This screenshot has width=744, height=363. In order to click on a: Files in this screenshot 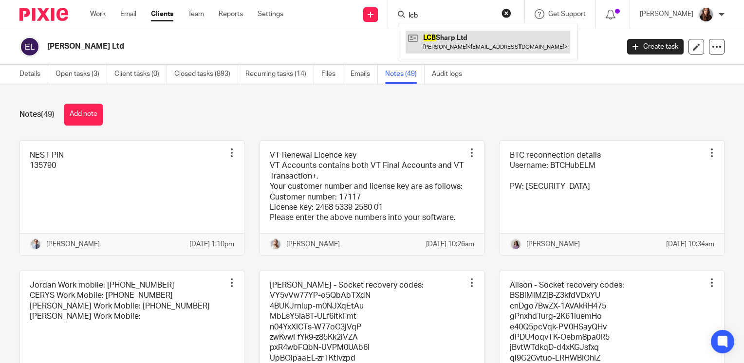, I will do `click(332, 74)`.